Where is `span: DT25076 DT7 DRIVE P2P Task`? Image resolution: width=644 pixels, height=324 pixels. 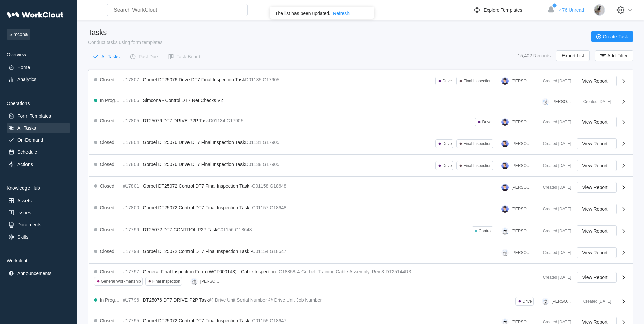 span: DT25076 DT7 DRIVE P2P Task is located at coordinates (176, 121).